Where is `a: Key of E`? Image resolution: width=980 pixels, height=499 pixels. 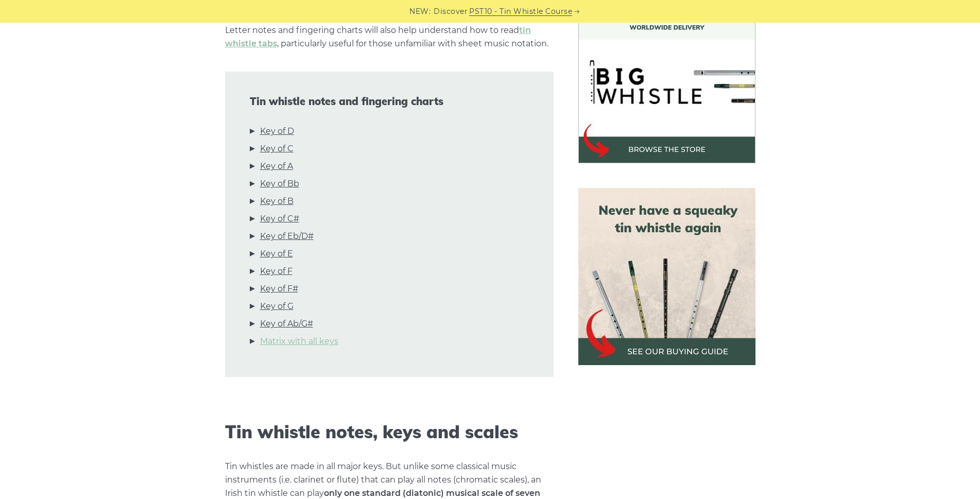
a: Key of E is located at coordinates (277, 254).